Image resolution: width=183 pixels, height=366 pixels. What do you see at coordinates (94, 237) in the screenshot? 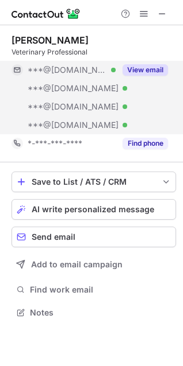
I see `button: Send email` at bounding box center [94, 237].